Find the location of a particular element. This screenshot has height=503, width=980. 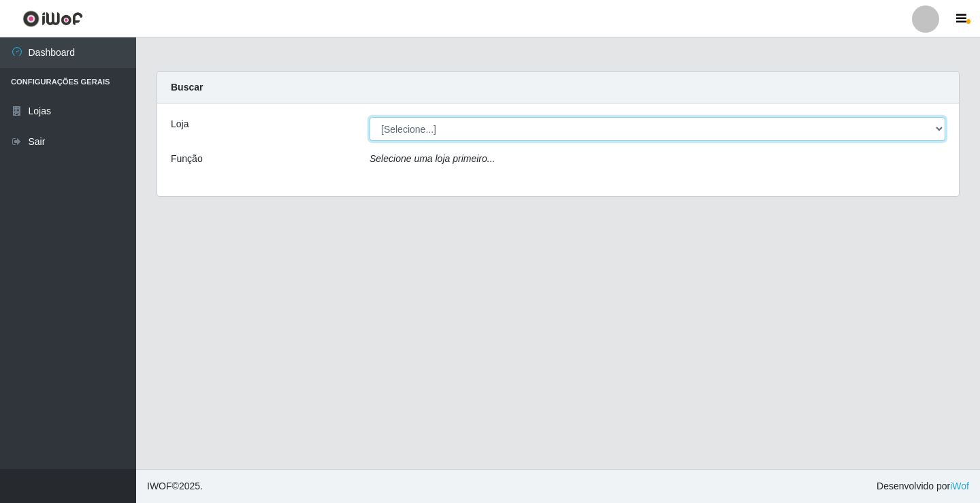

span: Desenvolvido por is located at coordinates (922, 485).